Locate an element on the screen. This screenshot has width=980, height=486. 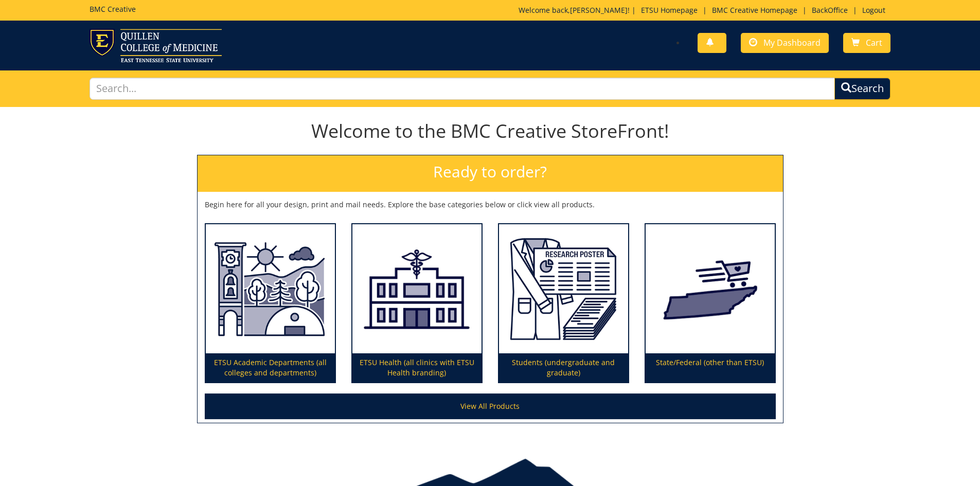
a: ETSU Academic Departments (all colleges and departments) is located at coordinates (270, 304).